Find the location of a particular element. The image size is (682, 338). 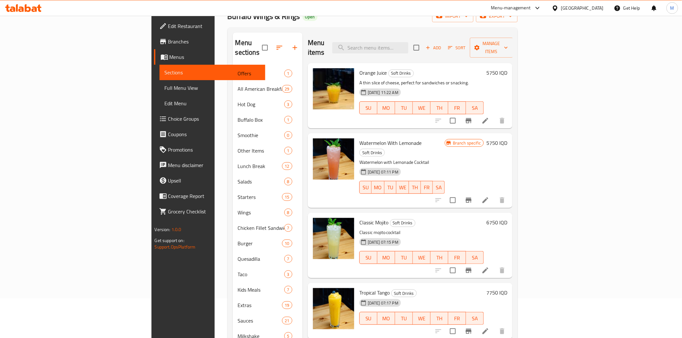

input: search is located at coordinates (370, 48).